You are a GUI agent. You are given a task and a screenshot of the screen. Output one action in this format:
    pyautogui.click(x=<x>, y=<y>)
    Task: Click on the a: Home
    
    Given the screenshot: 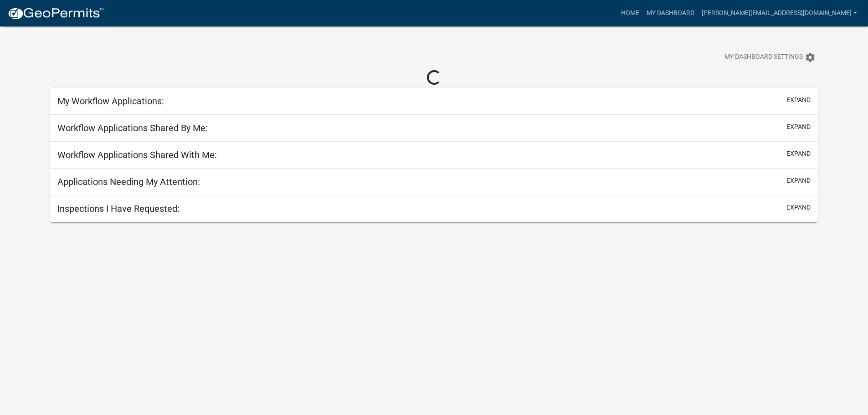 What is the action you would take?
    pyautogui.click(x=630, y=14)
    